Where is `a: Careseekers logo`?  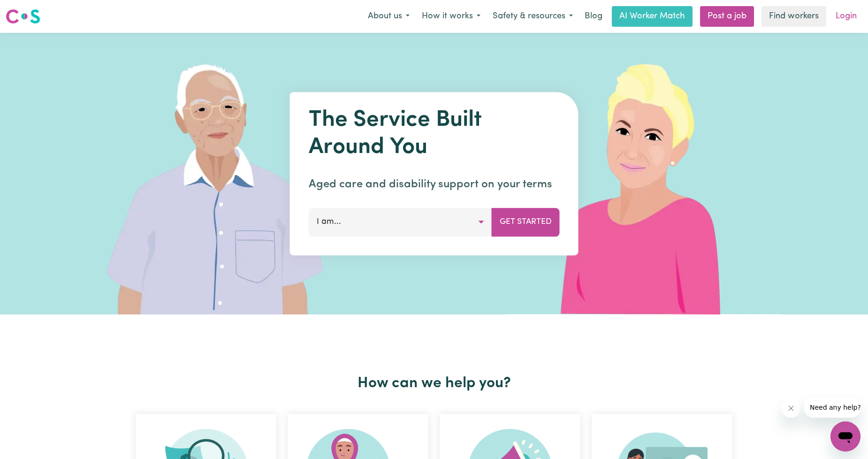 a: Careseekers logo is located at coordinates (23, 16).